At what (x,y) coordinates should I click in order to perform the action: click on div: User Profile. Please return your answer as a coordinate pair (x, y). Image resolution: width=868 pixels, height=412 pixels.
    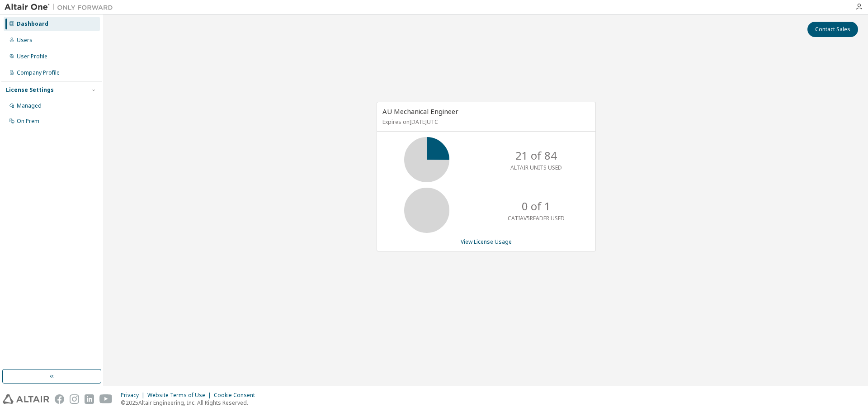
    Looking at the image, I should click on (32, 57).